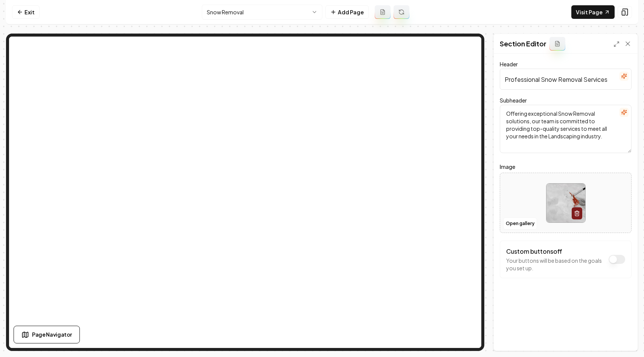 This screenshot has width=644, height=357. What do you see at coordinates (566, 166) in the screenshot?
I see `label: Image` at bounding box center [566, 166].